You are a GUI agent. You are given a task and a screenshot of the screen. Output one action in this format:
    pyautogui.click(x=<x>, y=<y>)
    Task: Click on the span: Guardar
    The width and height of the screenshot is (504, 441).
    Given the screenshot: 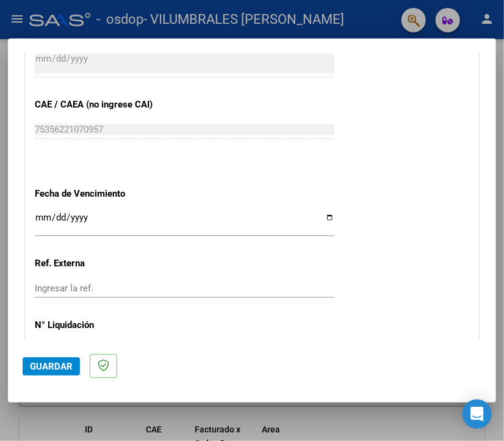 What is the action you would take?
    pyautogui.click(x=52, y=366)
    